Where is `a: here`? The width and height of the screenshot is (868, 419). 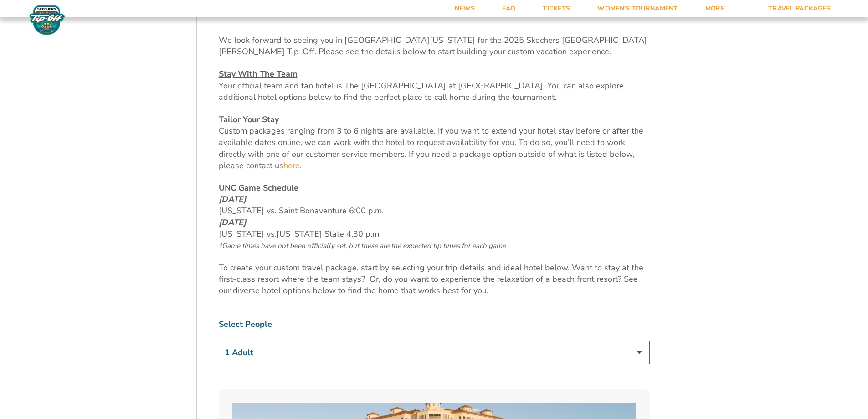
a: here is located at coordinates (292, 166).